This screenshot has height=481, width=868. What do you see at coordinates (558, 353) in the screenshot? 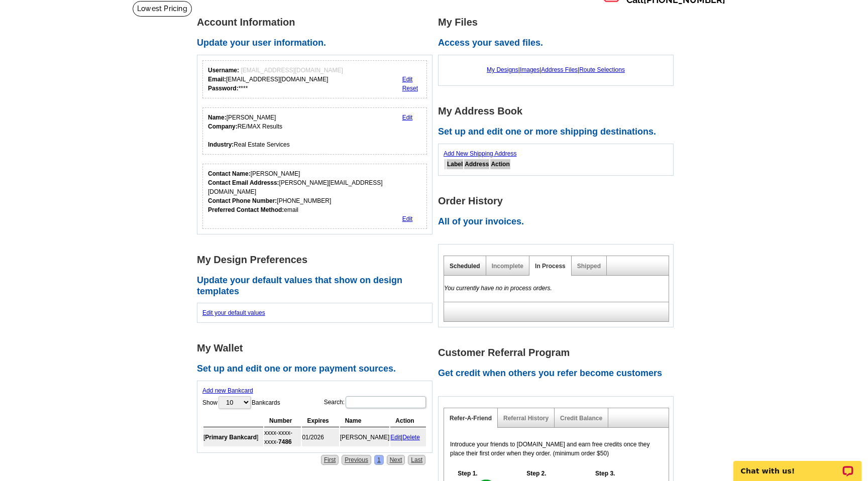
I see `h1: Customer Referral Program` at bounding box center [558, 353].